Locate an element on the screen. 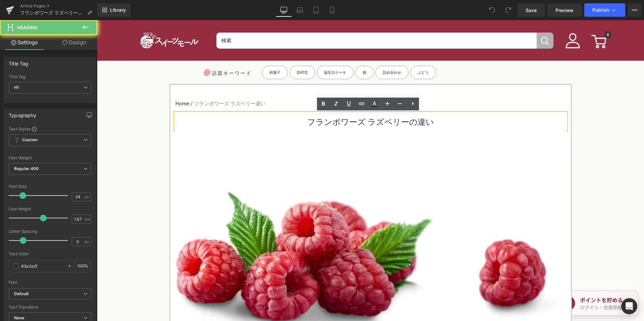 Image resolution: width=644 pixels, height=321 pixels. span: Publish is located at coordinates (601, 10).